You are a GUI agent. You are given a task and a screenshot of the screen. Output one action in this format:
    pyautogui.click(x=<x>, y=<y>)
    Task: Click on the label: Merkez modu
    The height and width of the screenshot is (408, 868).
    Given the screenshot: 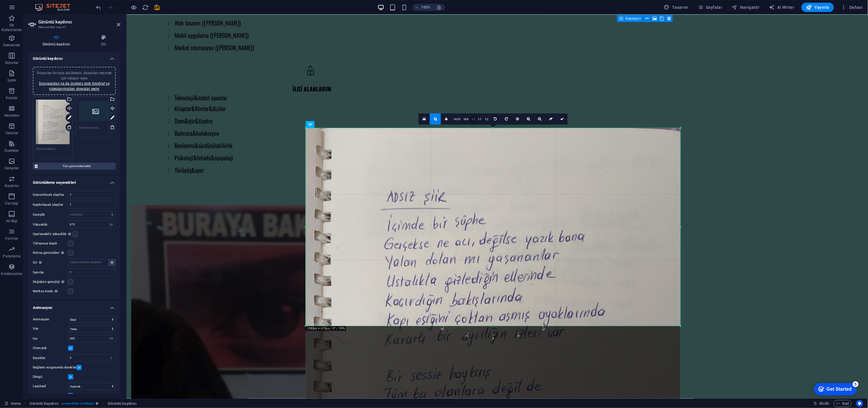 What is the action you would take?
    pyautogui.click(x=50, y=291)
    